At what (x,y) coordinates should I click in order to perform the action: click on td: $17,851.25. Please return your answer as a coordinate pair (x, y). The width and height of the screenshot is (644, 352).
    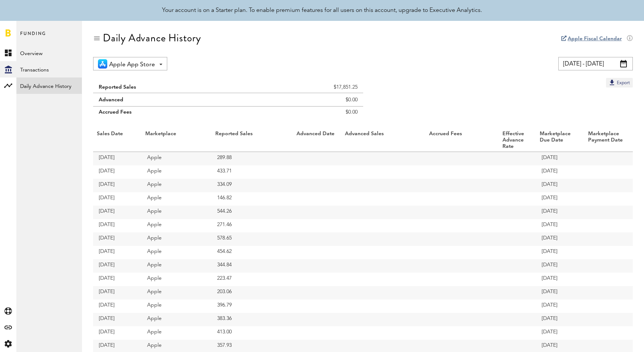
    Looking at the image, I should click on (307, 86).